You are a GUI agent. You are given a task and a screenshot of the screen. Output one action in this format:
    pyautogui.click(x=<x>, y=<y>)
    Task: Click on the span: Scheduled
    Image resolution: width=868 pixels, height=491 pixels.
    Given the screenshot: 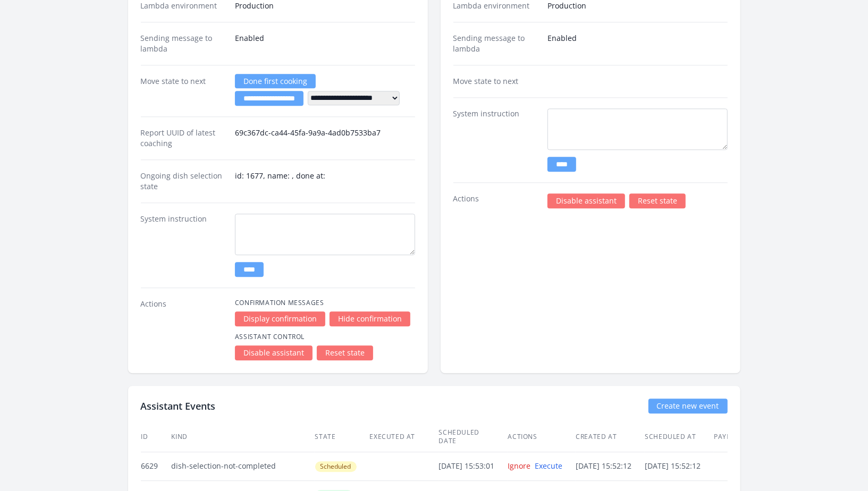 What is the action you would take?
    pyautogui.click(x=336, y=467)
    